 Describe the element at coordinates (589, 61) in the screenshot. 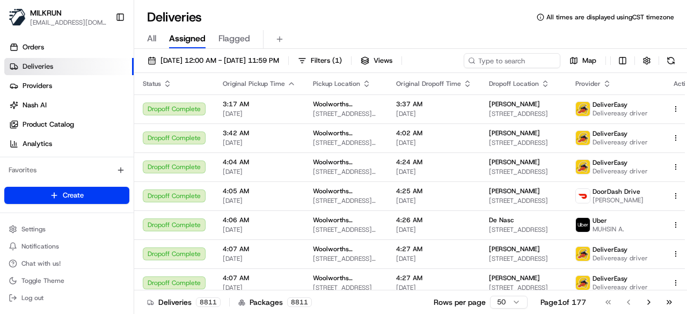

I see `span: Map` at that location.